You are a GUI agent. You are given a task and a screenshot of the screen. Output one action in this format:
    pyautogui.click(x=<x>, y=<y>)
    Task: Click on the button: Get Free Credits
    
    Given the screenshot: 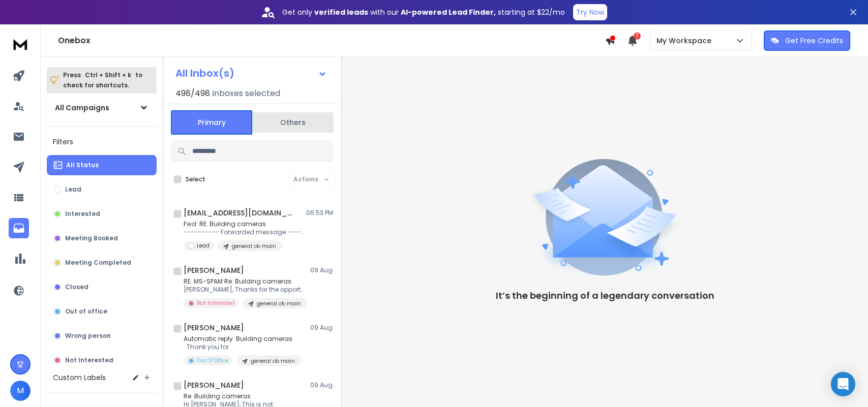 What is the action you would take?
    pyautogui.click(x=807, y=41)
    